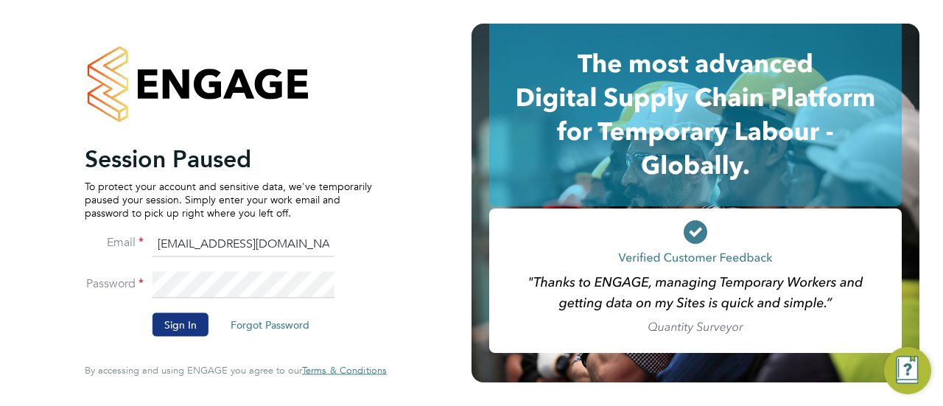 Image resolution: width=943 pixels, height=406 pixels. What do you see at coordinates (228, 158) in the screenshot?
I see `h2: Session Paused` at bounding box center [228, 158].